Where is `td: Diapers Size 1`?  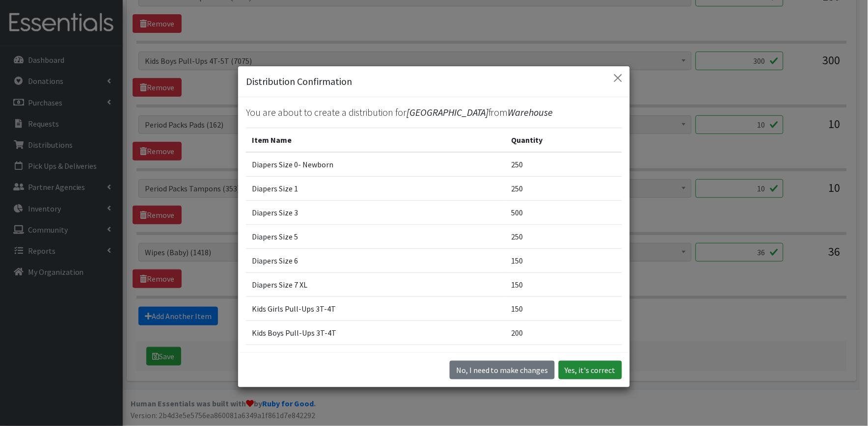 td: Diapers Size 1 is located at coordinates (376, 188).